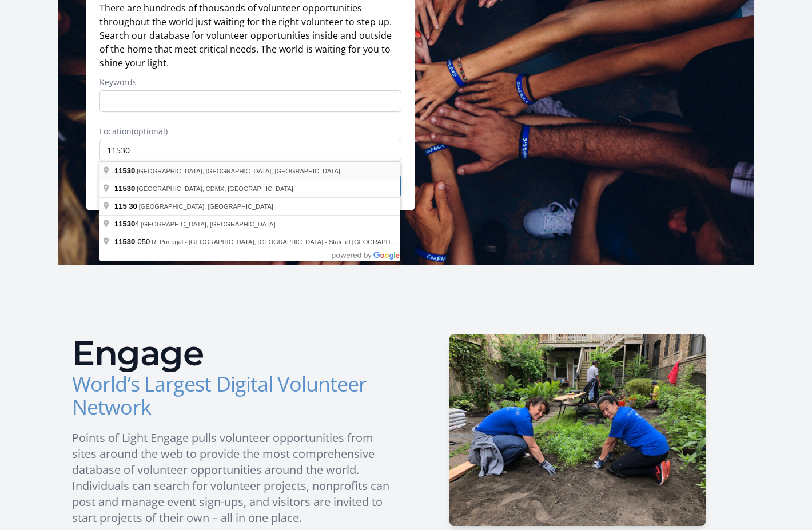 This screenshot has width=812, height=530. What do you see at coordinates (126, 206) in the screenshot?
I see `span: 115 30` at bounding box center [126, 206].